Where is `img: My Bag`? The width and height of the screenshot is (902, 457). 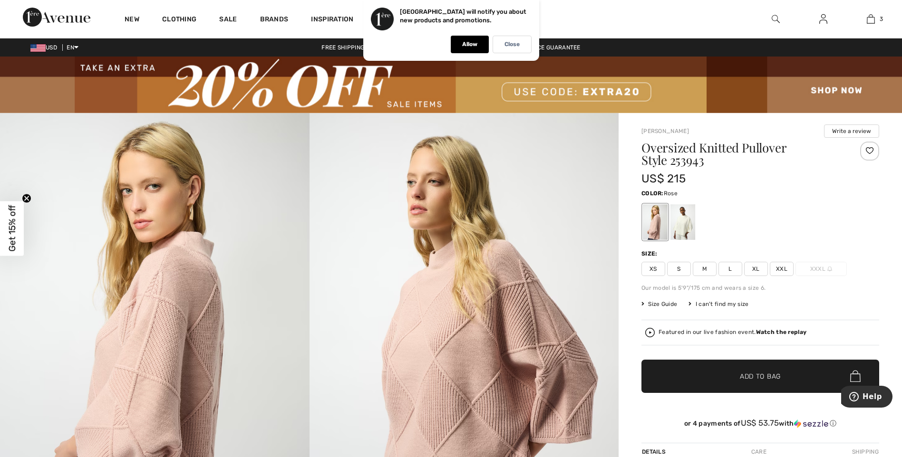 img: My Bag is located at coordinates (870, 19).